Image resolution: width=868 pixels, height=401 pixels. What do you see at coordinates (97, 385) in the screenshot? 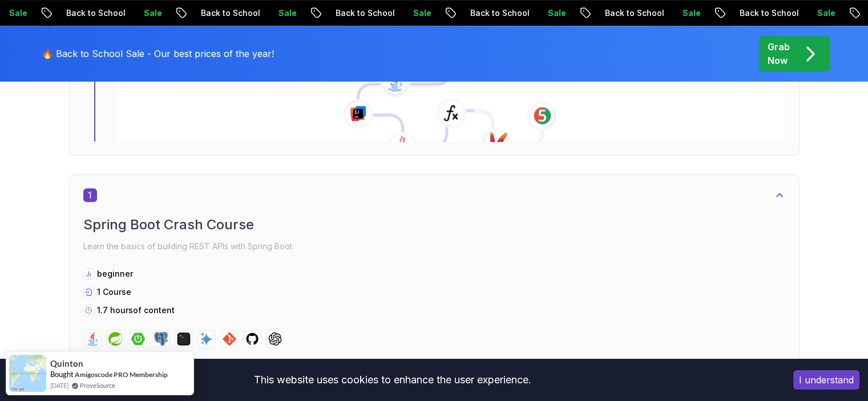
I see `a: ProveSource` at bounding box center [97, 385].